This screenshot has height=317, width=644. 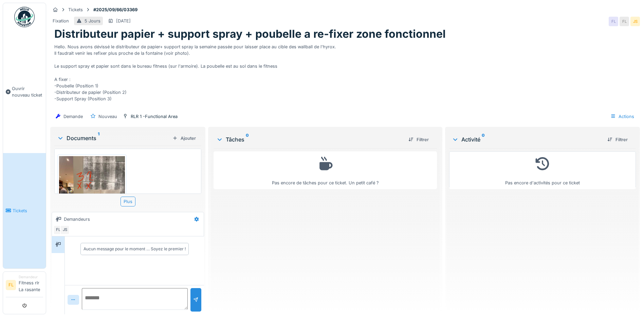 What do you see at coordinates (527, 139) in the screenshot?
I see `div: Activité` at bounding box center [527, 139].